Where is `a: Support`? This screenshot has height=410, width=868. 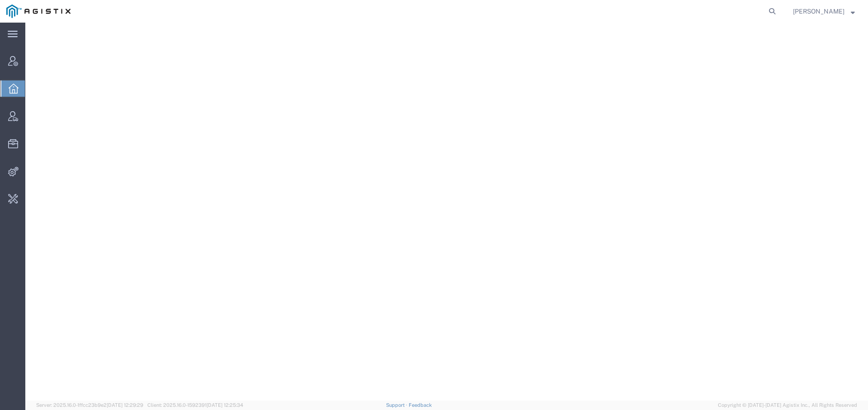 a: Support is located at coordinates (397, 405).